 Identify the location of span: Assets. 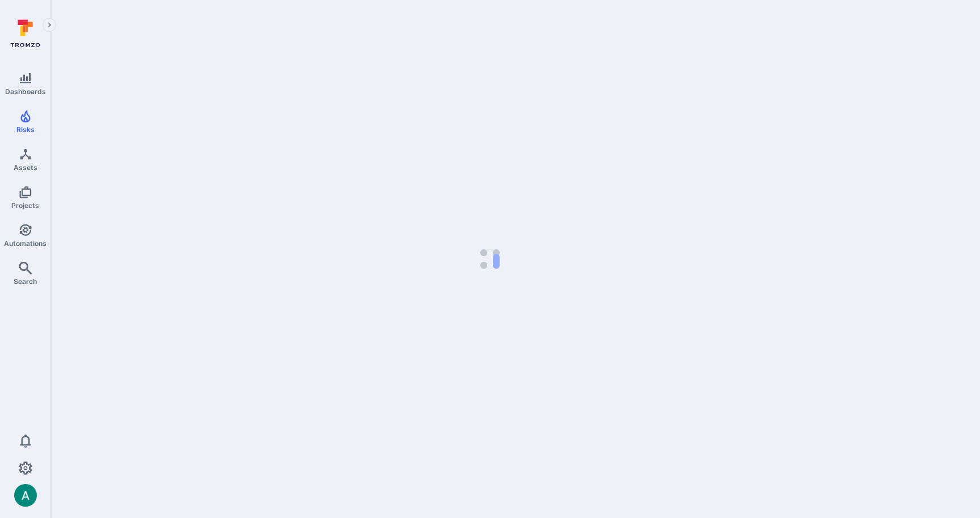
(26, 168).